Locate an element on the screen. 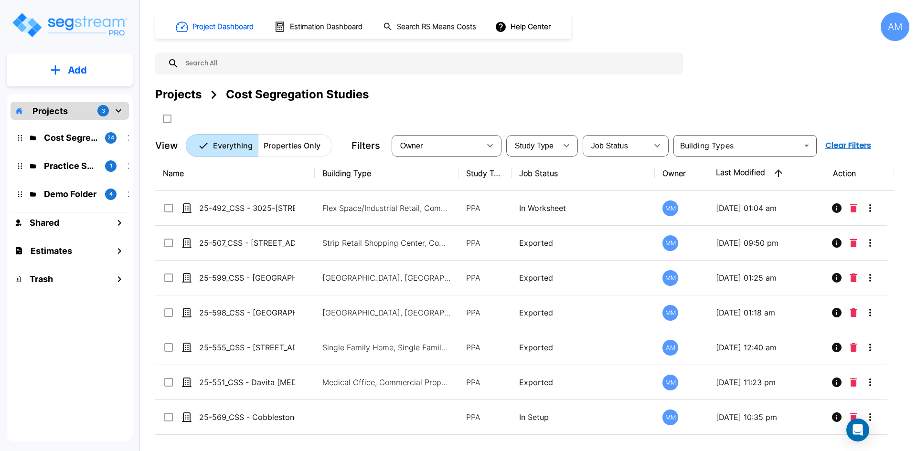  th: Building Type is located at coordinates (386, 173).